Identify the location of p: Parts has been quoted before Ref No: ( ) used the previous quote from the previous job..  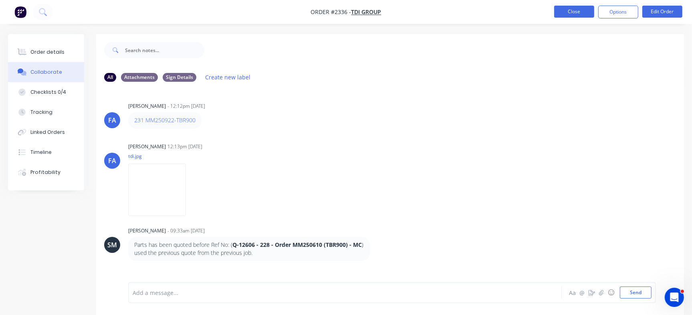
(249, 249).